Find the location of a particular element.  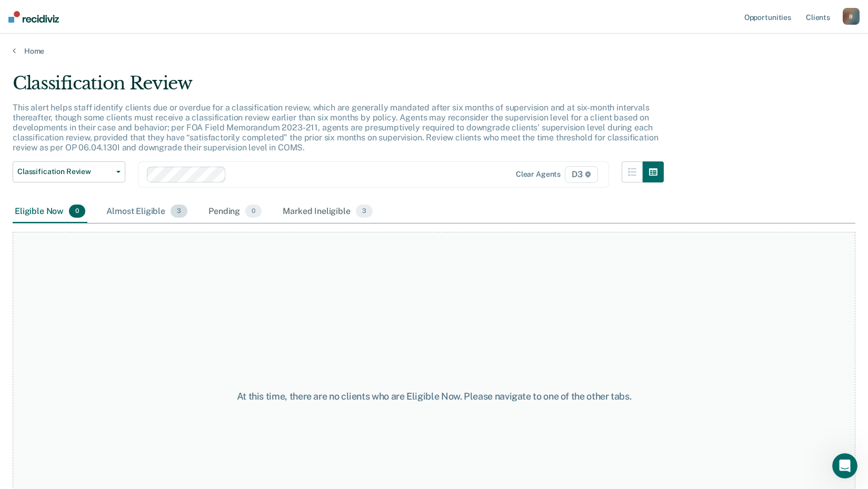

a: Home is located at coordinates (433, 51).